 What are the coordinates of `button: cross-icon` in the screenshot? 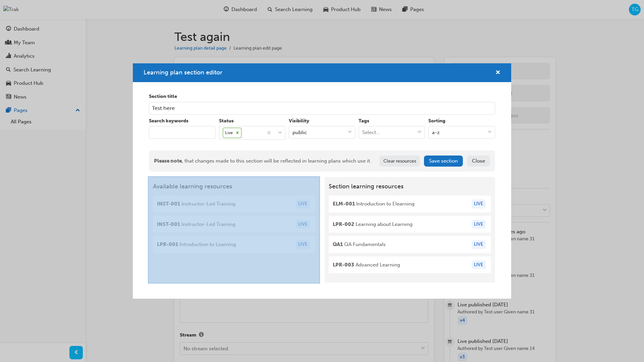 It's located at (498, 73).